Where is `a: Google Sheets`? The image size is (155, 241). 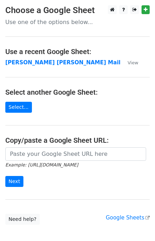 a: Google Sheets is located at coordinates (127, 218).